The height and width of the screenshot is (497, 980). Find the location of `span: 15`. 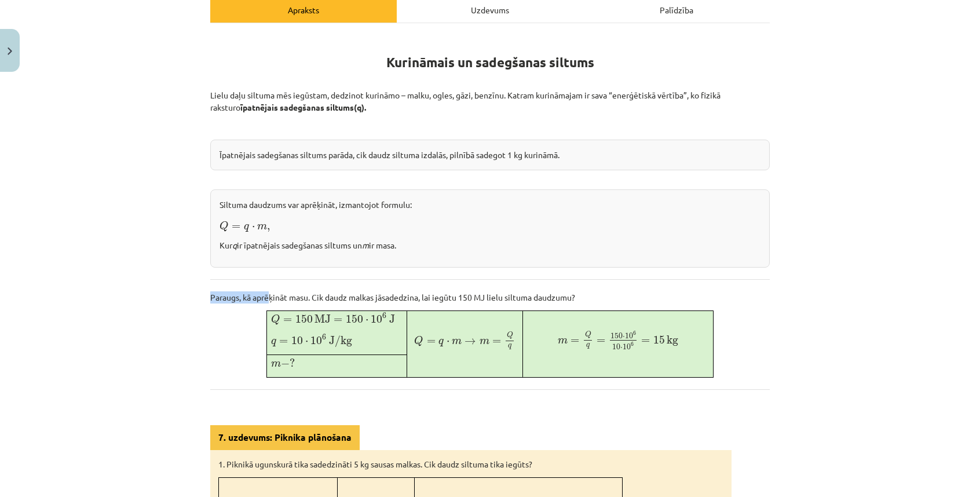

span: 15 is located at coordinates (659, 340).